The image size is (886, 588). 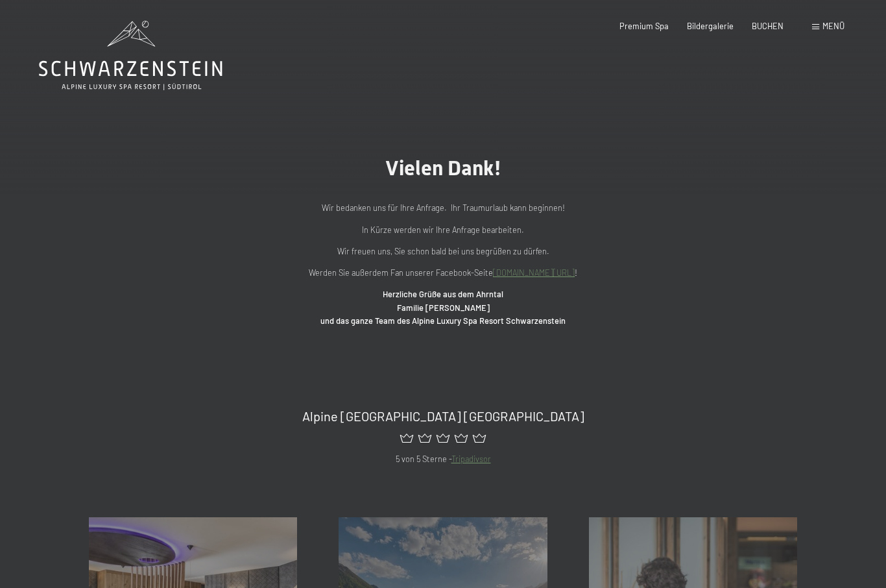 I want to click on p: Wir freuen uns, Sie schon bald bei uns begrüßen zu dürfen., so click(x=443, y=251).